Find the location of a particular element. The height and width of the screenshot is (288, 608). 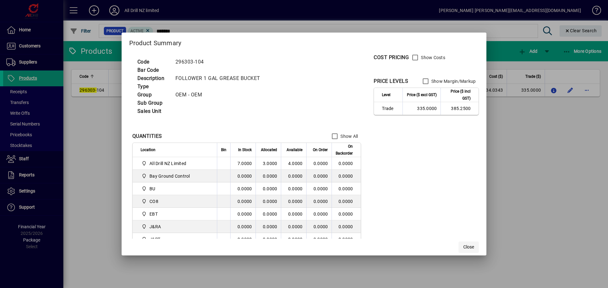

span: Allocated is located at coordinates (269, 150).